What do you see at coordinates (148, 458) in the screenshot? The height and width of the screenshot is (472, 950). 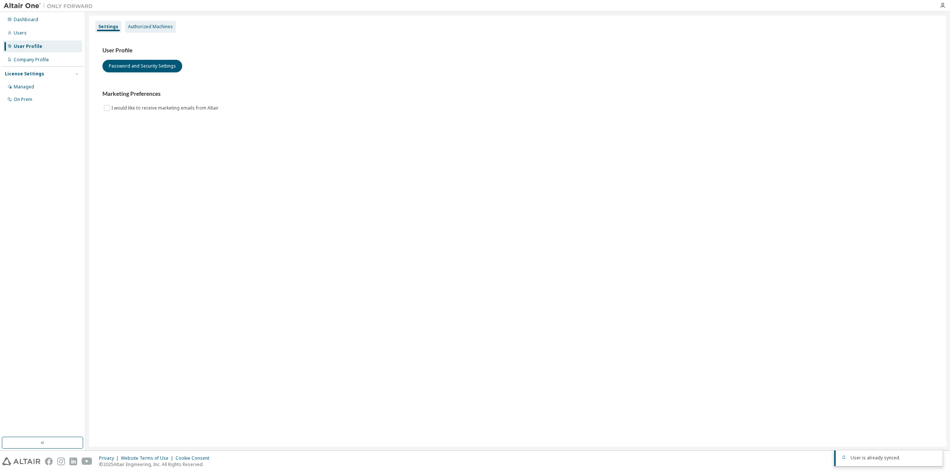 I see `div: Website Terms of Use` at bounding box center [148, 458].